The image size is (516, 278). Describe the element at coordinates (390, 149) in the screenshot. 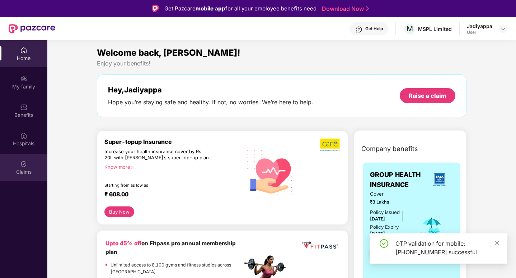

I see `span: Company benefits` at that location.